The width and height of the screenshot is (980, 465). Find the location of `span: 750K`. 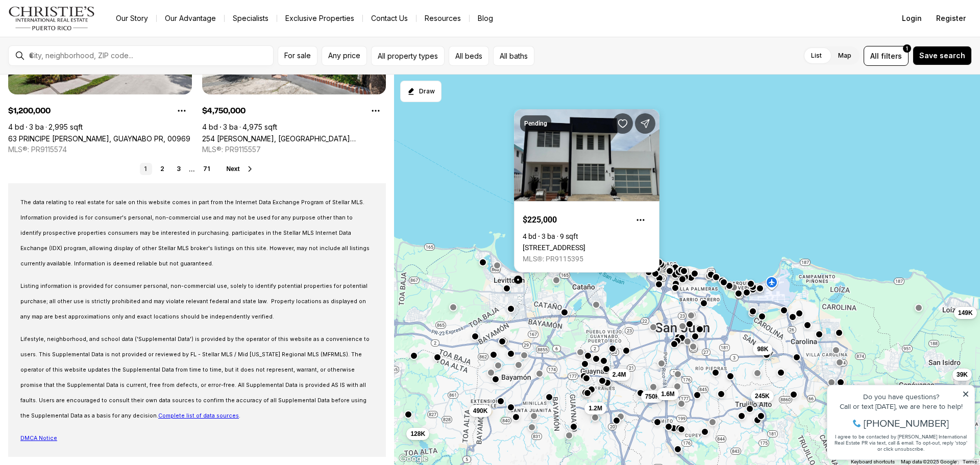

span: 750K is located at coordinates (652, 397).